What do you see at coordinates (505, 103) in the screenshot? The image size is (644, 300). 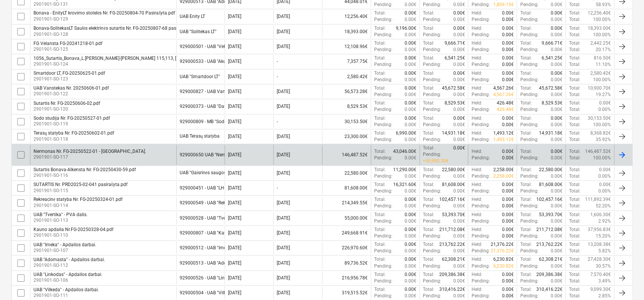 I see `p: 426.48€` at bounding box center [505, 103].